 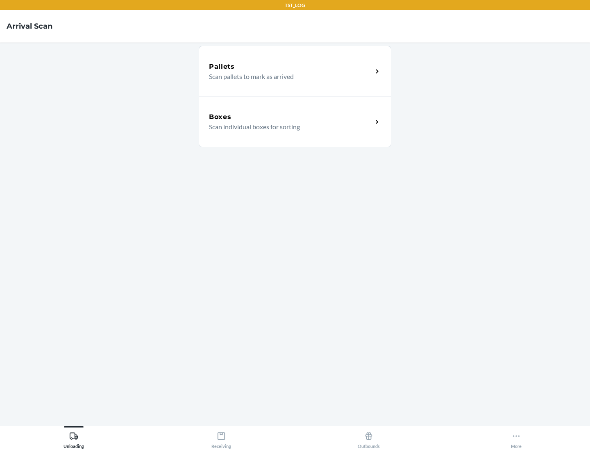 I want to click on p: Scan individual boxes for sorting, so click(x=287, y=127).